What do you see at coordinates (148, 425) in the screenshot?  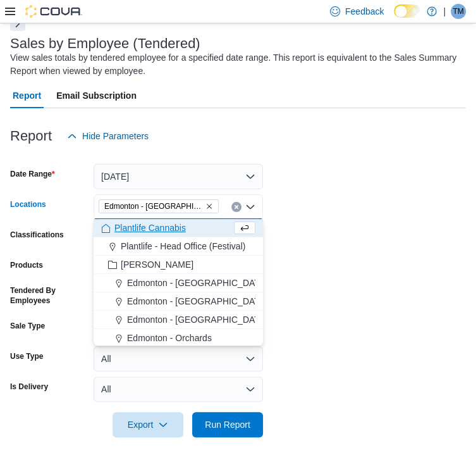 I see `span: Export` at bounding box center [148, 425].